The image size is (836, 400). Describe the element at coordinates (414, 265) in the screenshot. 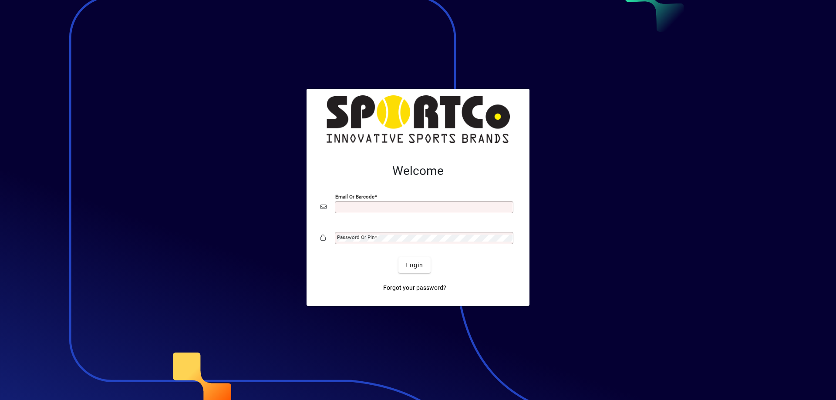

I see `span: Login` at that location.